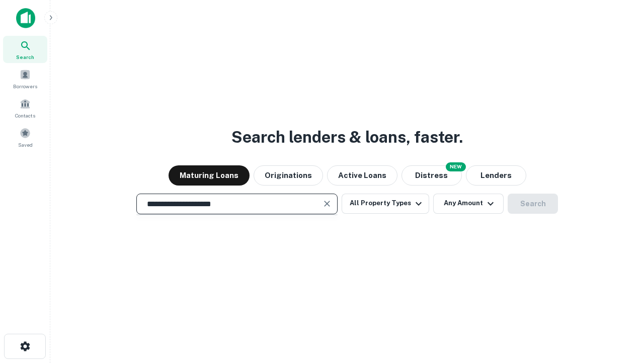 The width and height of the screenshot is (644, 363). Describe the element at coordinates (25, 137) in the screenshot. I see `a: Saved` at that location.